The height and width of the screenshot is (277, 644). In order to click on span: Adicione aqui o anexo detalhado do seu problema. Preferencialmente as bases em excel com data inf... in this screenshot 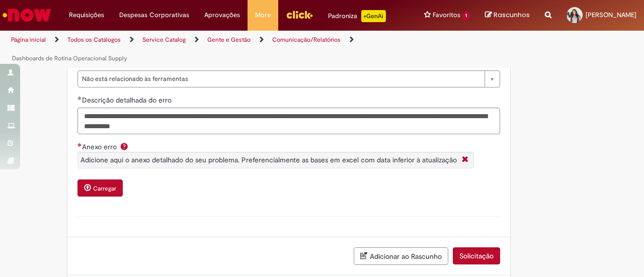, I will do `click(269, 160)`.